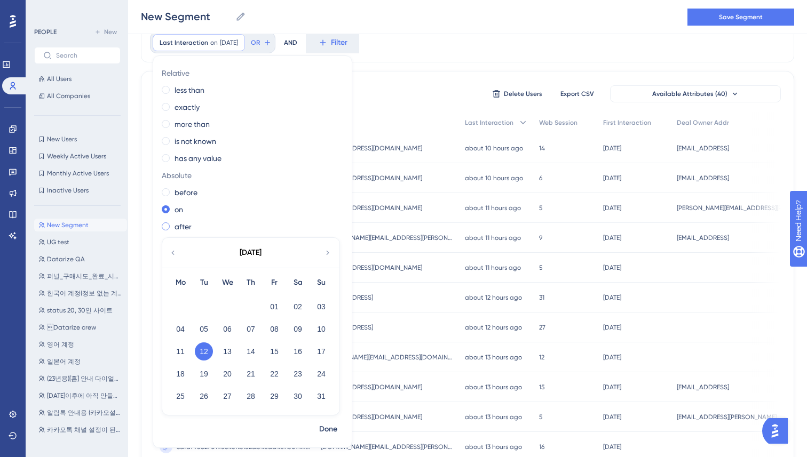  Describe the element at coordinates (321, 307) in the screenshot. I see `button: 03` at that location.